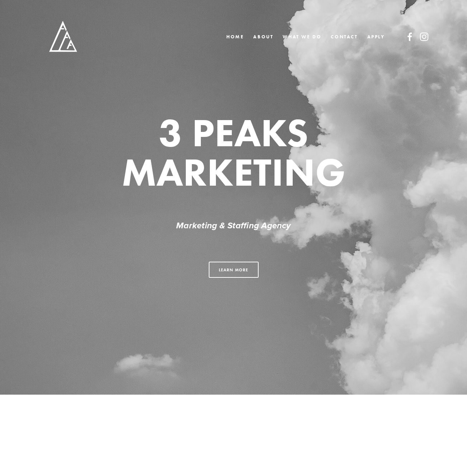 The image size is (467, 476). What do you see at coordinates (344, 37) in the screenshot?
I see `a: CONTACT` at bounding box center [344, 37].